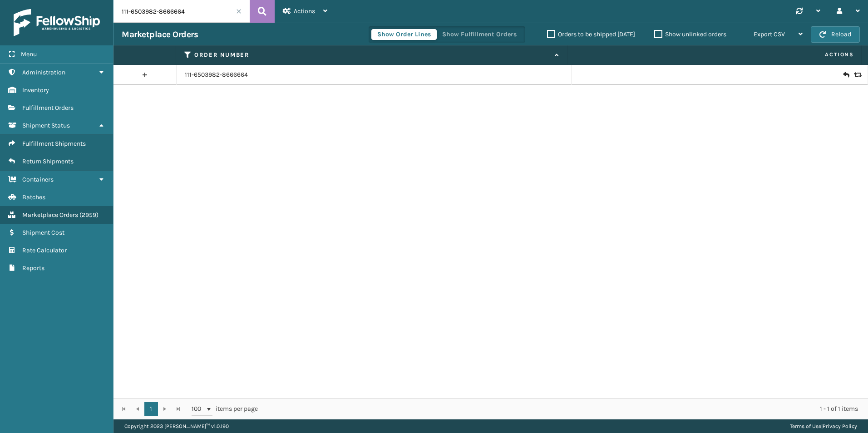 Image resolution: width=868 pixels, height=433 pixels. Describe the element at coordinates (857, 75) in the screenshot. I see `i: Replace` at that location.